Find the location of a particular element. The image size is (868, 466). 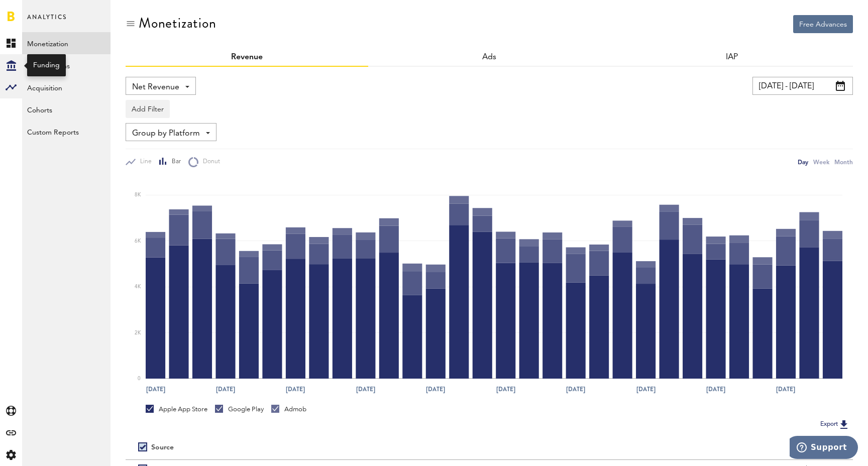

span: Net Revenue is located at coordinates (155, 87).